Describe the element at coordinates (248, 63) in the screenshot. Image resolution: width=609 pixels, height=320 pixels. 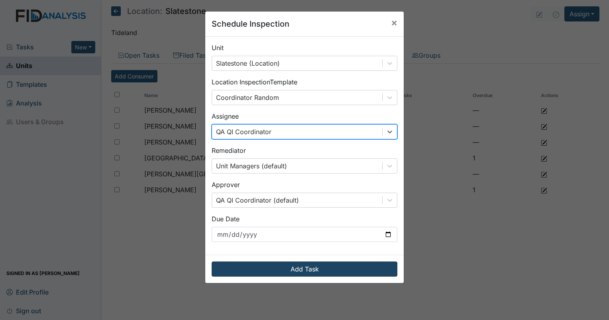
I see `div: Slatestone (Location)` at that location.